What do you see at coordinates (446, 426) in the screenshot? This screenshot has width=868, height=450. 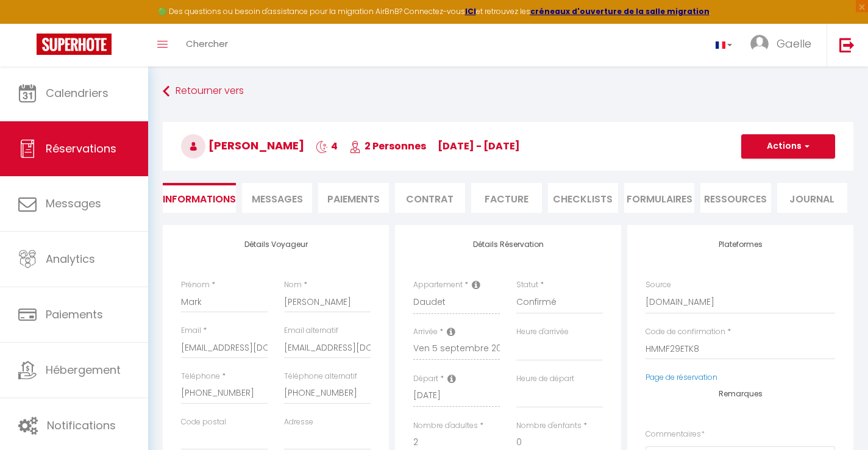 I see `label: Nombre d'adultes` at bounding box center [446, 426].